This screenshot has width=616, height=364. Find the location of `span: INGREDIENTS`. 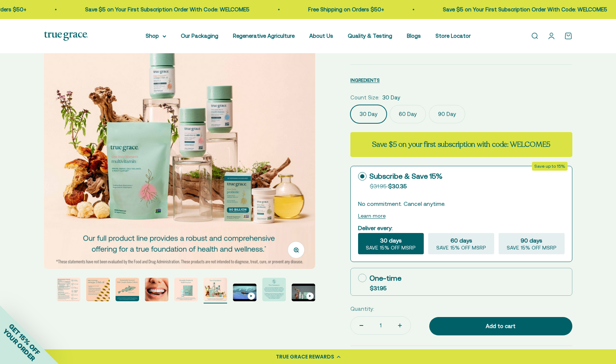

span: INGREDIENTS is located at coordinates (365, 80).